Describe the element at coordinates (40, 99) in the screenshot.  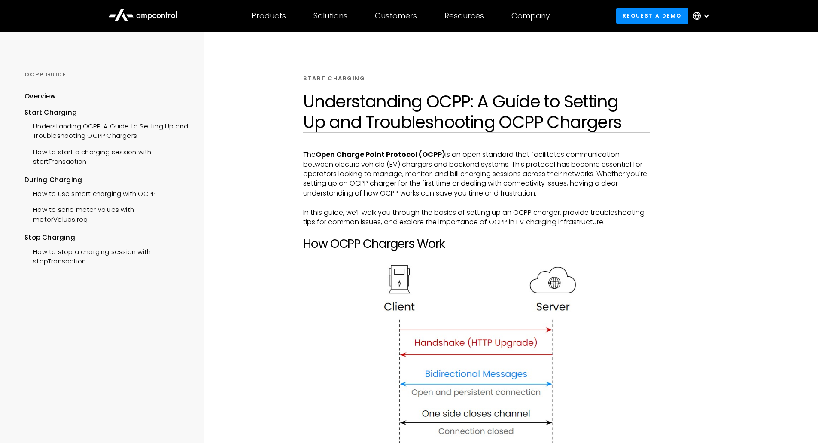
I see `a: Overview` at that location.